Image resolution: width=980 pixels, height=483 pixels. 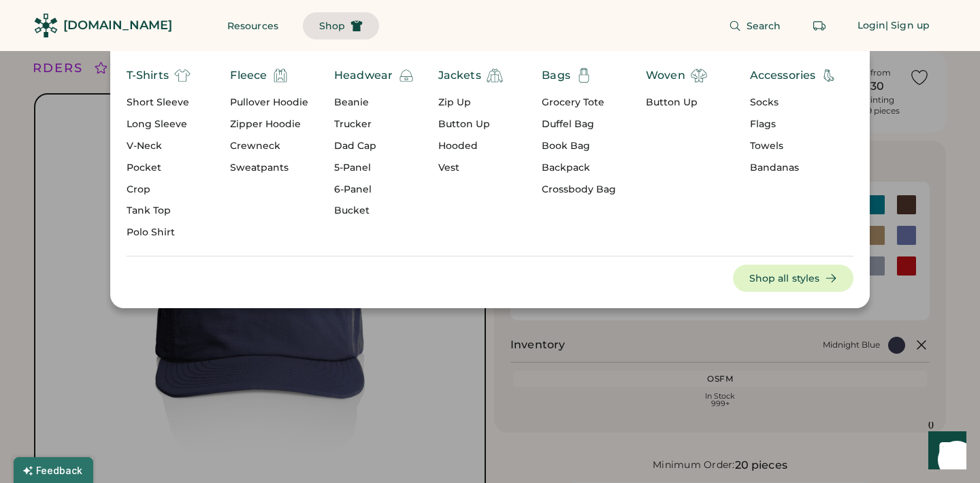 I want to click on div: Dad Cap, so click(x=374, y=146).